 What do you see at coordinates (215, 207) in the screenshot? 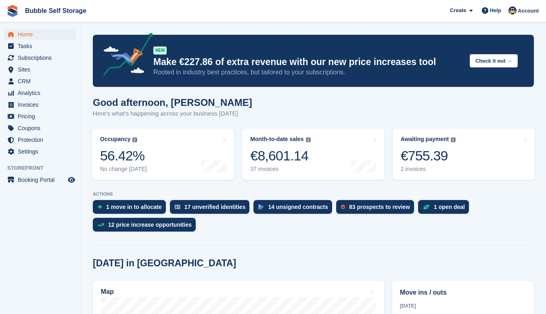
I see `div: 17 unverified identities` at bounding box center [215, 207].